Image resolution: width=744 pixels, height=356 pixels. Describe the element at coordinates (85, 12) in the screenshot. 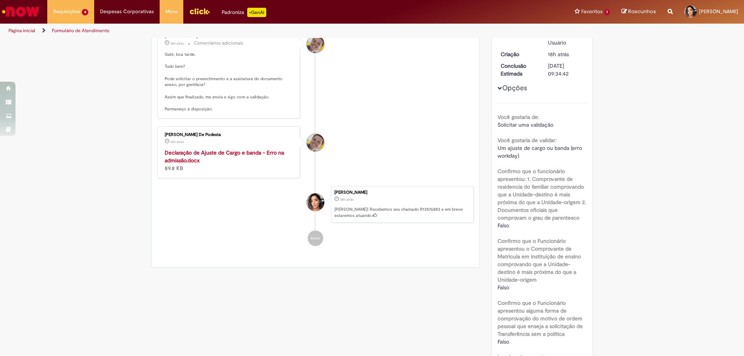

I see `span: 4` at that location.